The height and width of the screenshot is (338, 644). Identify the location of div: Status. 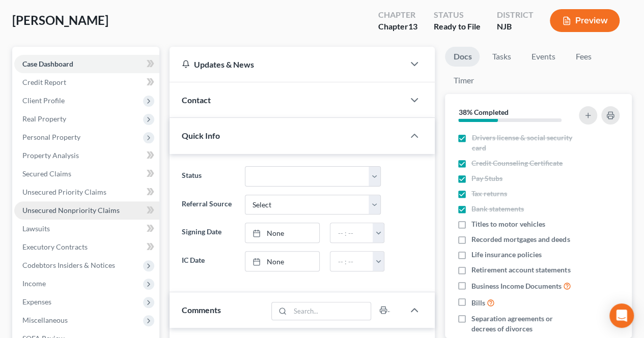
(457, 15).